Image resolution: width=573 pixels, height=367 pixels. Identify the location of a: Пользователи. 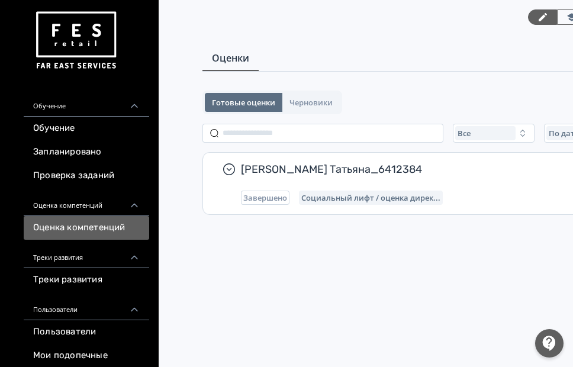
(86, 332).